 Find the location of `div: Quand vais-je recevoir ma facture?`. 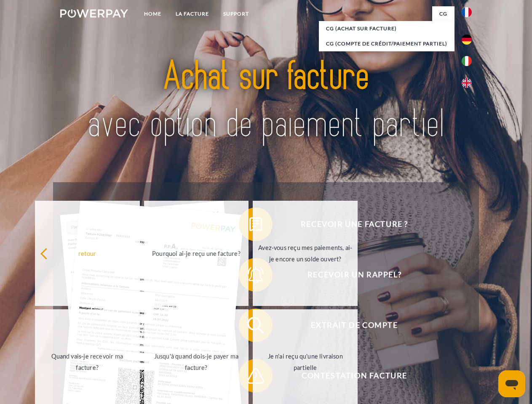

div: Quand vais-je recevoir ma facture? is located at coordinates (87, 362).